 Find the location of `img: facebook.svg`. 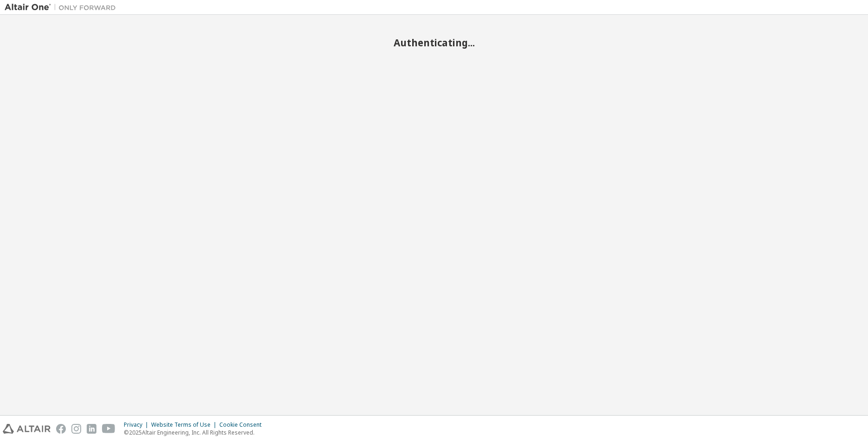

img: facebook.svg is located at coordinates (60, 428).